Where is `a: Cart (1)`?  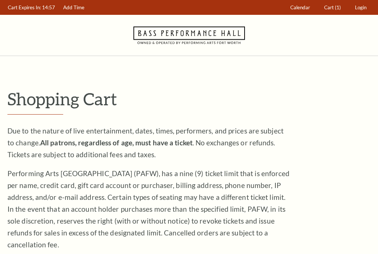
a: Cart (1) is located at coordinates (332, 7).